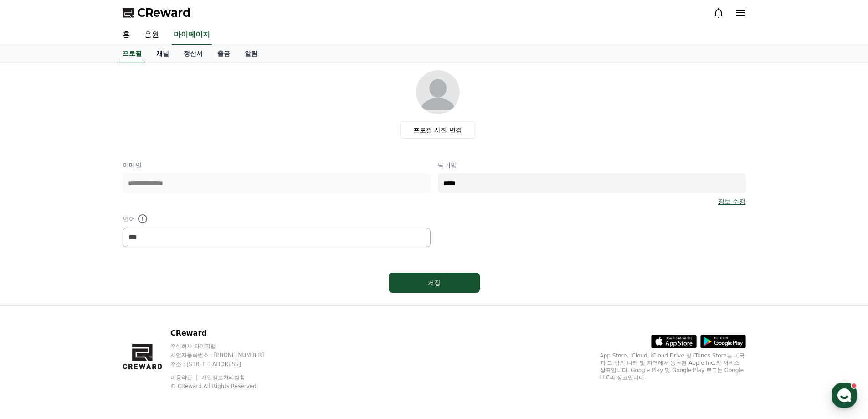  I want to click on p: 주식회사 와이피랩, so click(226, 346).